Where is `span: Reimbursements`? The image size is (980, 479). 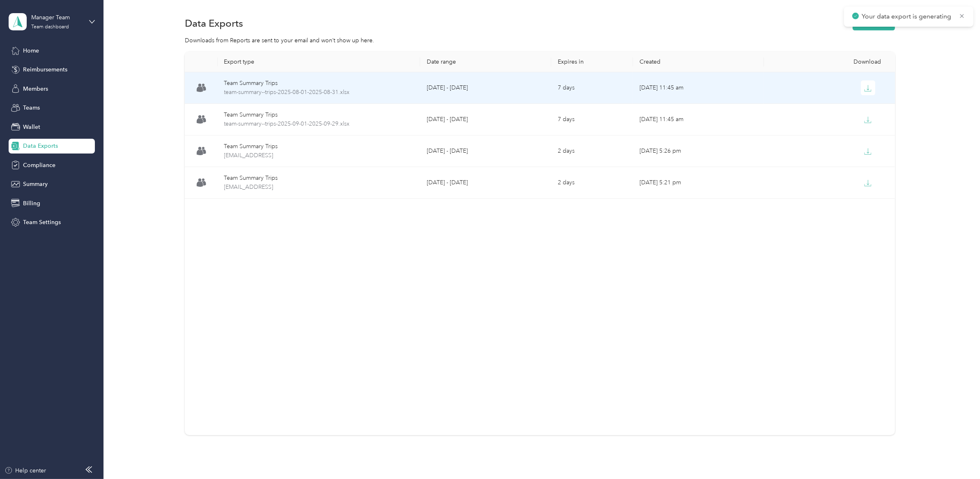 span: Reimbursements is located at coordinates (45, 69).